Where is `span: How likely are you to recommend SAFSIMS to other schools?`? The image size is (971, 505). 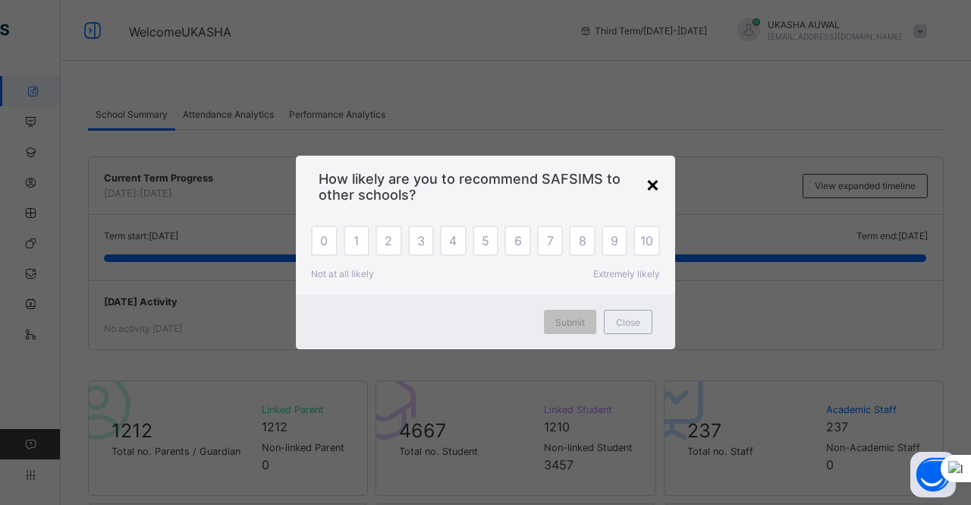
span: How likely are you to recommend SAFSIMS to other schools? is located at coordinates (486, 187).